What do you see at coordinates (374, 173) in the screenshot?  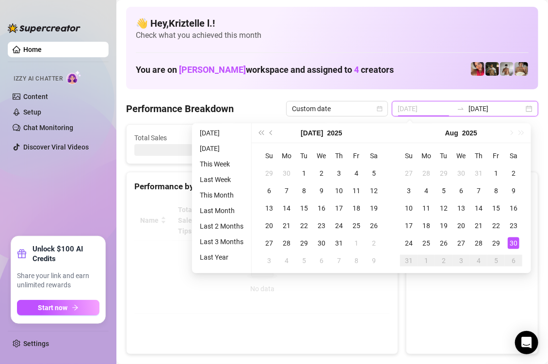 I see `div: 5` at bounding box center [374, 173].